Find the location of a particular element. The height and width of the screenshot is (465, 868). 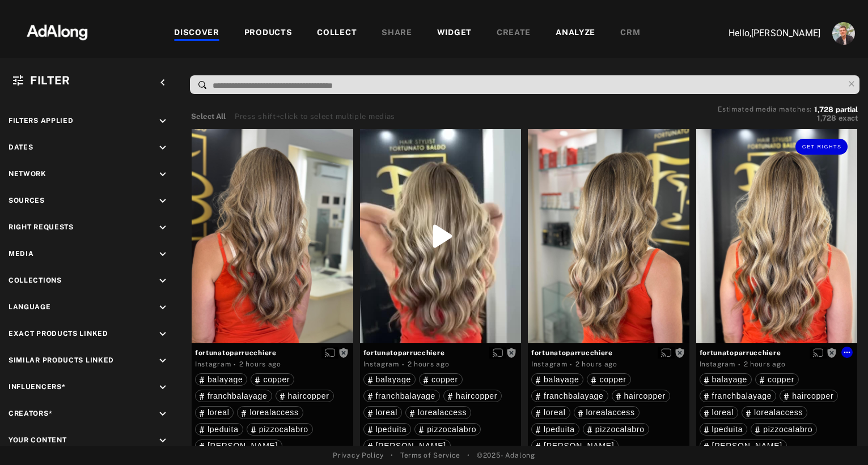

img: ACg8ocLjEk1irI4XXb49MzUGwa4F_C3PpCyg-3CPbiuLEZrYEA=s96-c is located at coordinates (843, 33).